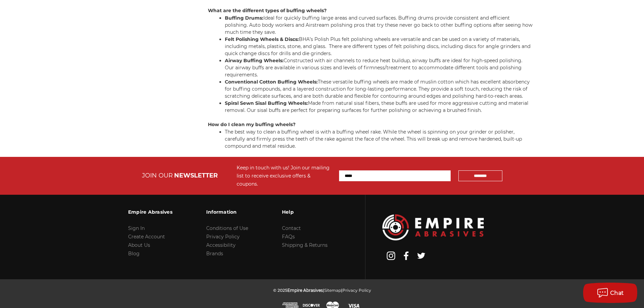 The width and height of the screenshot is (644, 308). I want to click on a: Conventional Cotton Buffing Wheels, so click(271, 82).